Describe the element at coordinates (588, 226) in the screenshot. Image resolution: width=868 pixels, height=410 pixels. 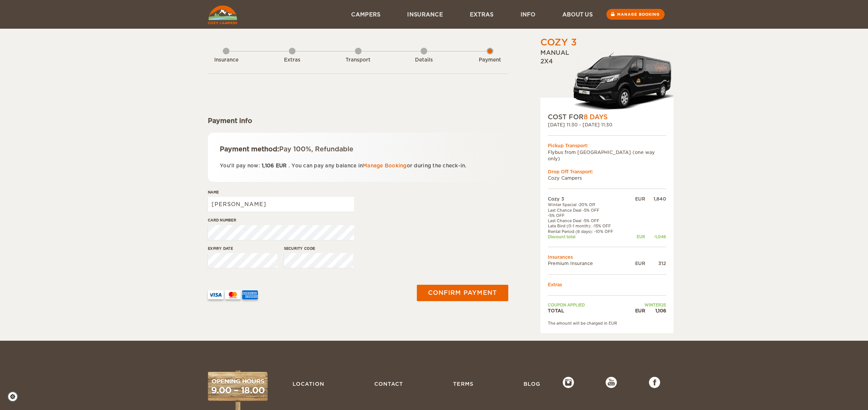
I see `td: Late Bird (0-1 month): -15% OFF` at that location.